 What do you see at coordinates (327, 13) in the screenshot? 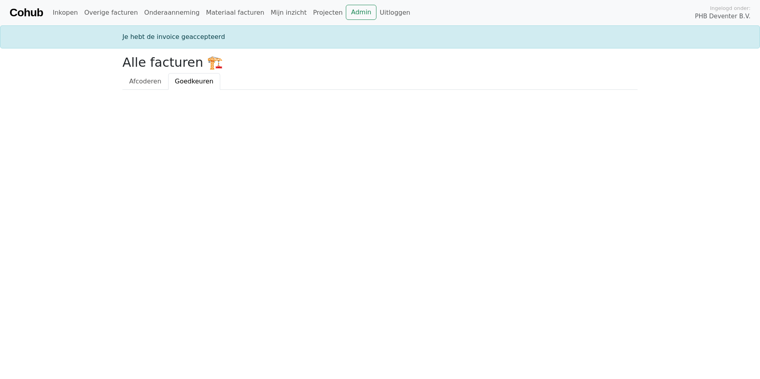
I see `a: Projecten` at bounding box center [327, 13].